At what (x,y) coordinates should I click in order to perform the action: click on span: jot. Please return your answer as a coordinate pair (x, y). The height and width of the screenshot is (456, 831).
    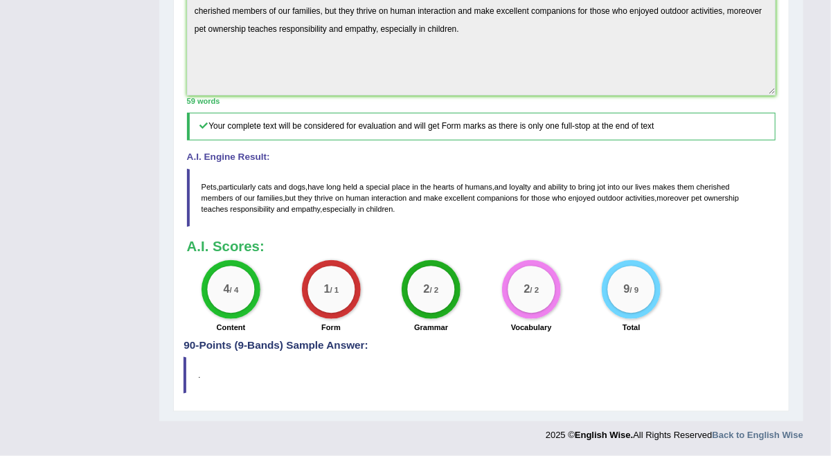
    Looking at the image, I should click on (602, 187).